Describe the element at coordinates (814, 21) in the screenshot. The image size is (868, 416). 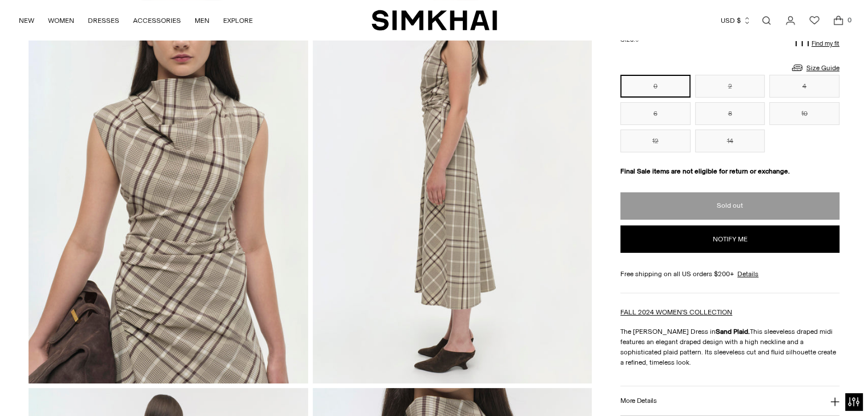
I see `a: Wishlist` at that location.